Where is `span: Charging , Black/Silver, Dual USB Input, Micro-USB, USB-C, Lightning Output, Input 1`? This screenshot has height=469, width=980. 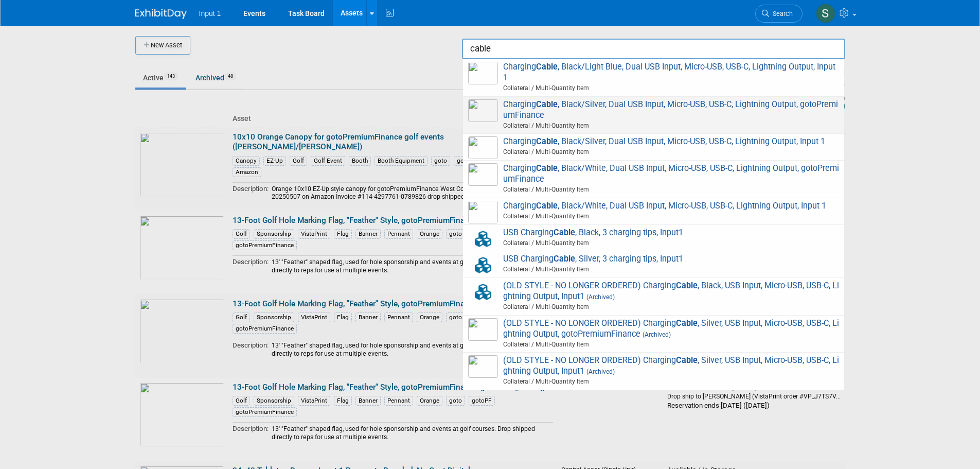 span: Charging , Black/Silver, Dual USB Input, Micro-USB, USB-C, Lightning Output, Input 1 is located at coordinates (653, 147).